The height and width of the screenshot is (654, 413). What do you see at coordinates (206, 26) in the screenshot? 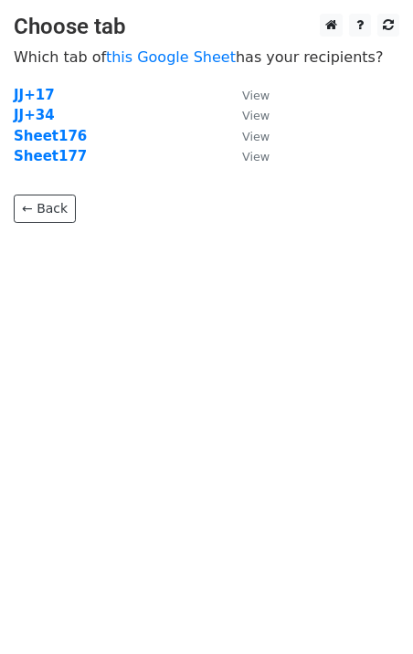
I see `h3: Choose tab` at bounding box center [206, 26].